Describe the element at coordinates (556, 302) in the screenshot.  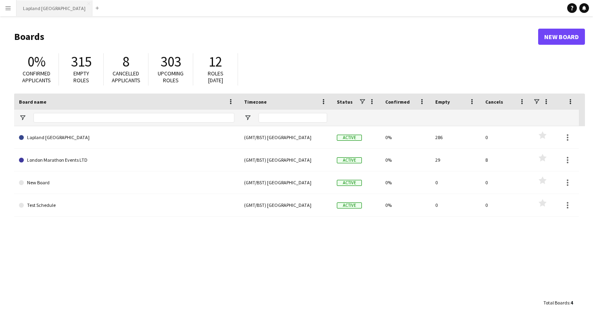
I see `span: Total Boards` at that location.